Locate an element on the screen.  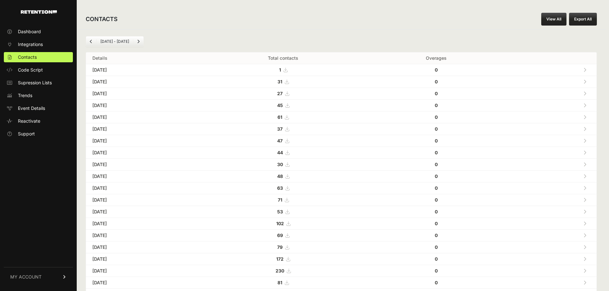
a: 30 is located at coordinates (283, 164).